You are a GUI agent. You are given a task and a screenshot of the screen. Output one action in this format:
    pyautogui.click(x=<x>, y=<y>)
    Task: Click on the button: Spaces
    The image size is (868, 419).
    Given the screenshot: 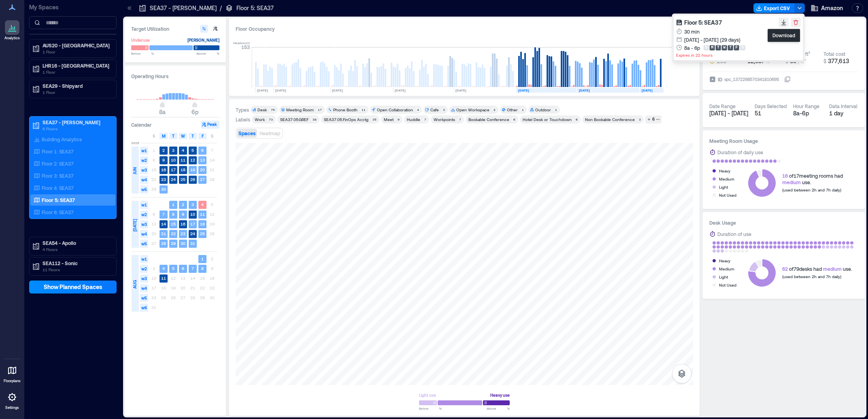 What is the action you would take?
    pyautogui.click(x=247, y=133)
    